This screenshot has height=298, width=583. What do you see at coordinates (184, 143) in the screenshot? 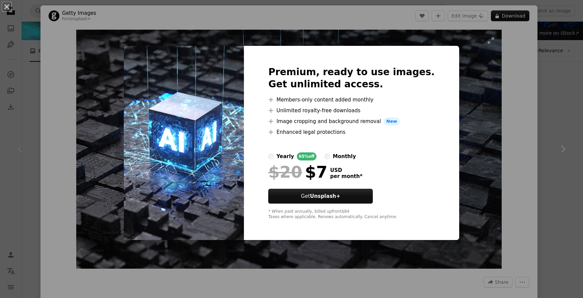
I see `img: premium_photo-1683121710572-7723bd2e235d` at bounding box center [184, 143].